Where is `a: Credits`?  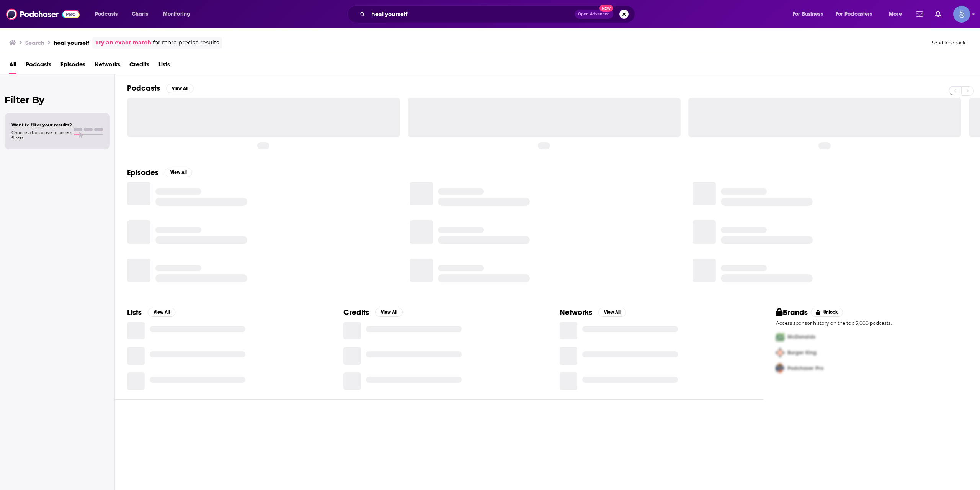
a: Credits is located at coordinates (140, 66).